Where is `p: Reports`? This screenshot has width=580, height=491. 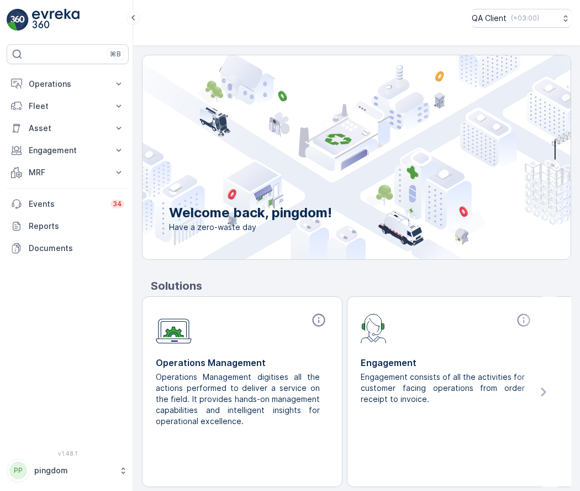
p: Reports is located at coordinates (76, 226).